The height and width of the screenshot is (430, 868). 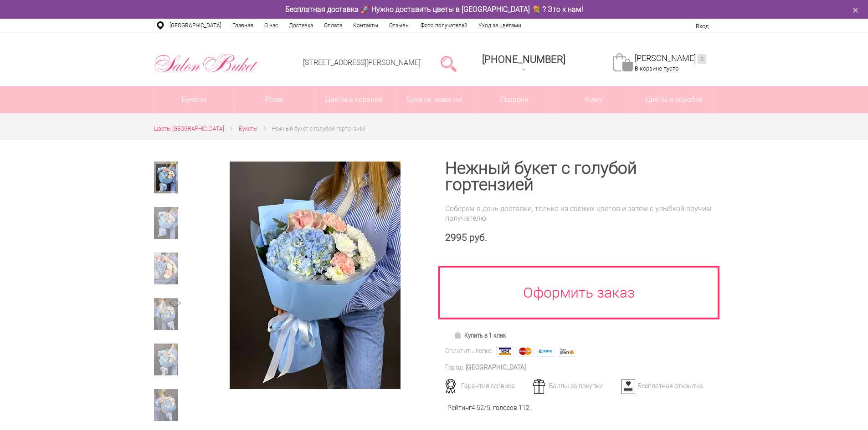 What do you see at coordinates (399, 25) in the screenshot?
I see `a: Отзывы` at bounding box center [399, 25].